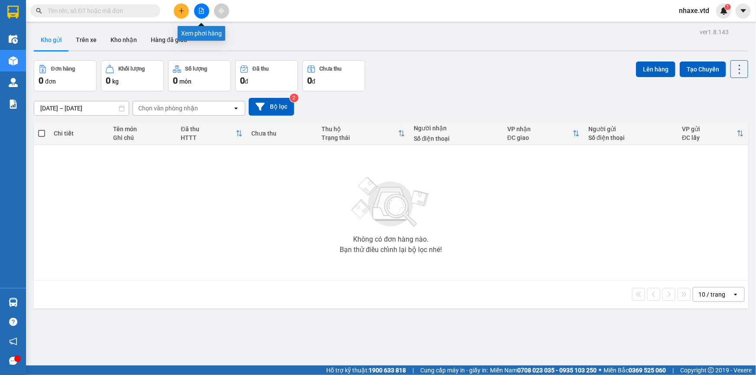 This screenshot has width=756, height=375. Describe the element at coordinates (181, 11) in the screenshot. I see `button: plus` at that location.